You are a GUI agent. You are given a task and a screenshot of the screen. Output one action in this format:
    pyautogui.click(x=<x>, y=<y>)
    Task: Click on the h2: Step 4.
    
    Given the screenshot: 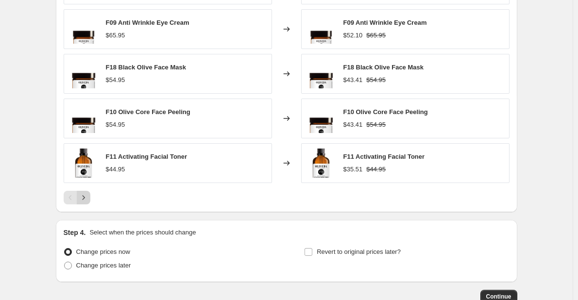 What is the action you would take?
    pyautogui.click(x=75, y=233)
    